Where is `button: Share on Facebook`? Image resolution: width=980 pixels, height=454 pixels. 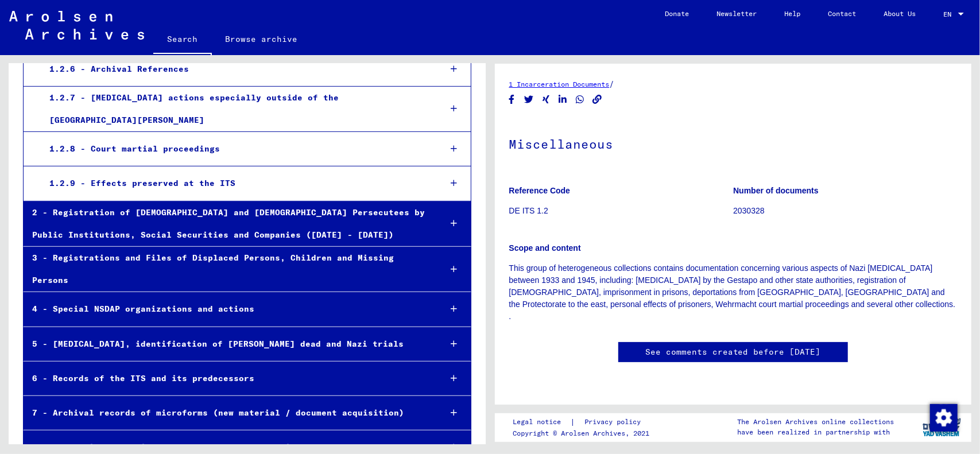
button: Share on Facebook is located at coordinates (512, 99).